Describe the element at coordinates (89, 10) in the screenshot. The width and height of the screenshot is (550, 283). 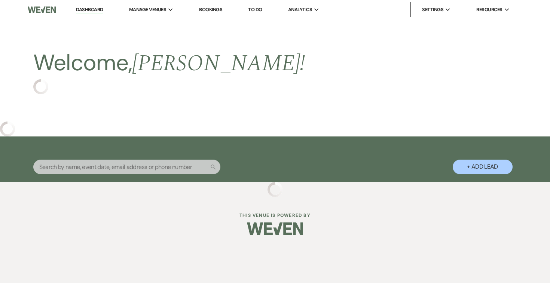
I see `a: Dashboard` at that location.